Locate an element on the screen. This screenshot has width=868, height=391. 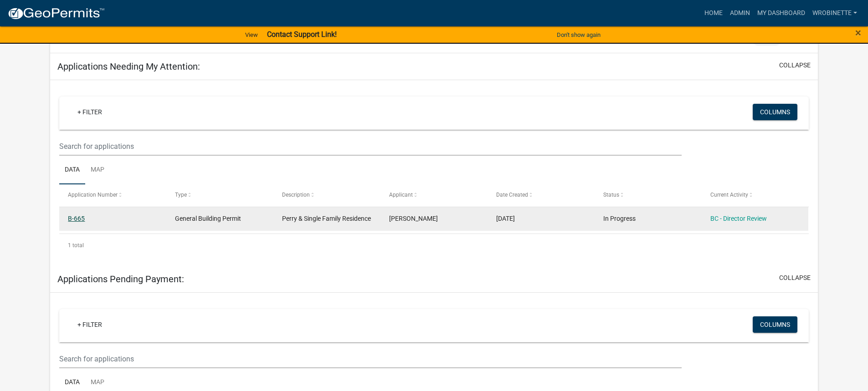
span: 09/17/2025 is located at coordinates (505, 218).